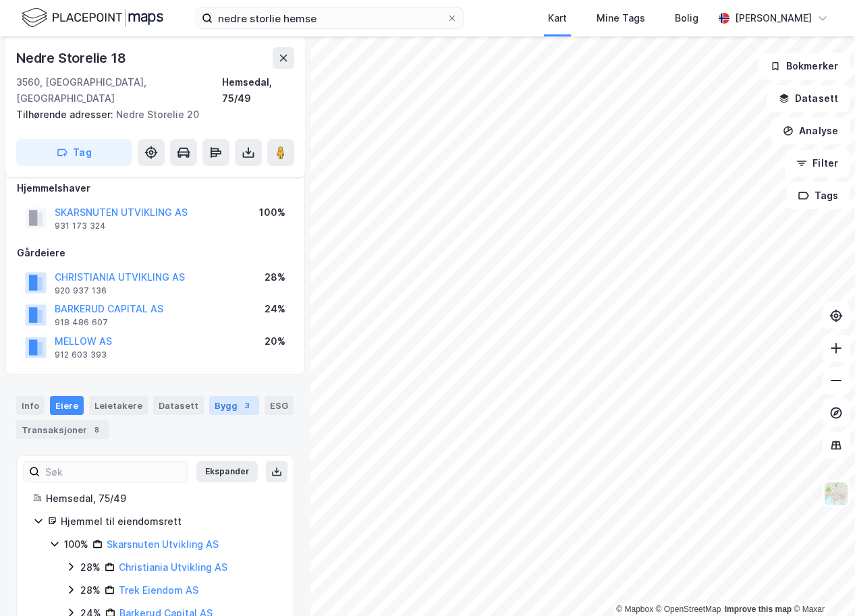 This screenshot has height=616, width=855. Describe the element at coordinates (557, 18) in the screenshot. I see `div: Kart` at that location.